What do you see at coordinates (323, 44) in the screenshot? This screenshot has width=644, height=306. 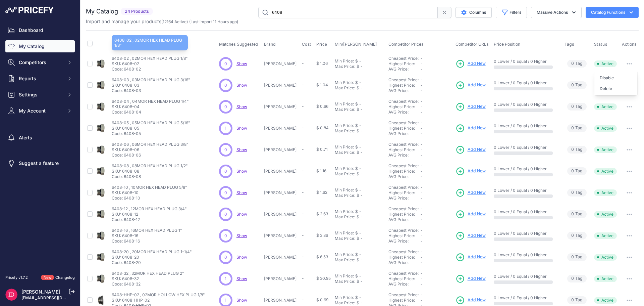 I see `button: Price` at bounding box center [323, 44].